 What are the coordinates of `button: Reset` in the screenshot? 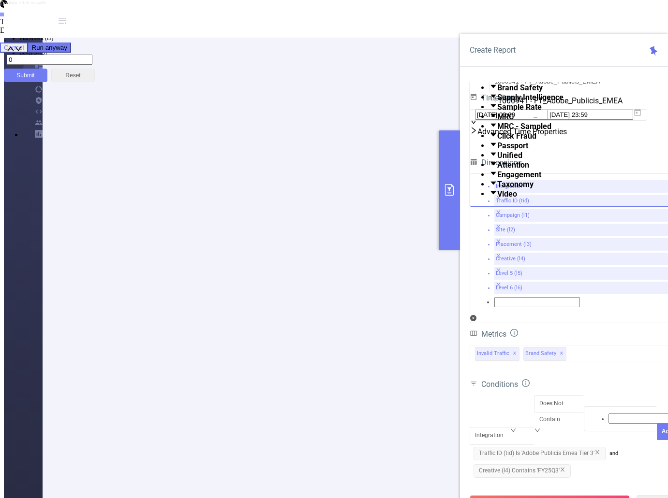 It's located at (73, 75).